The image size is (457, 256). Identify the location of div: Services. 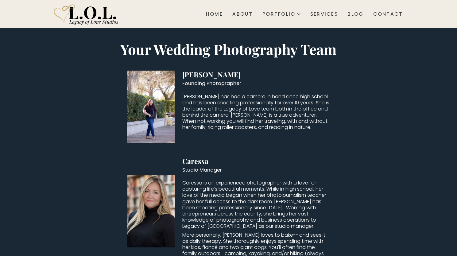
(324, 14).